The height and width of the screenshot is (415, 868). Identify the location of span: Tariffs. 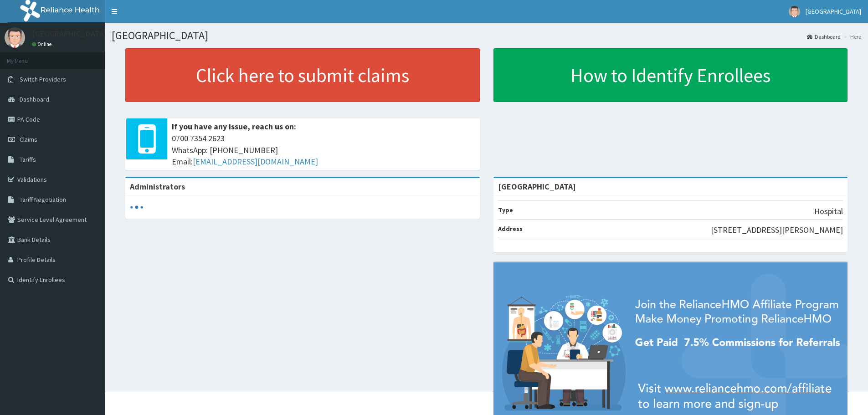
(28, 159).